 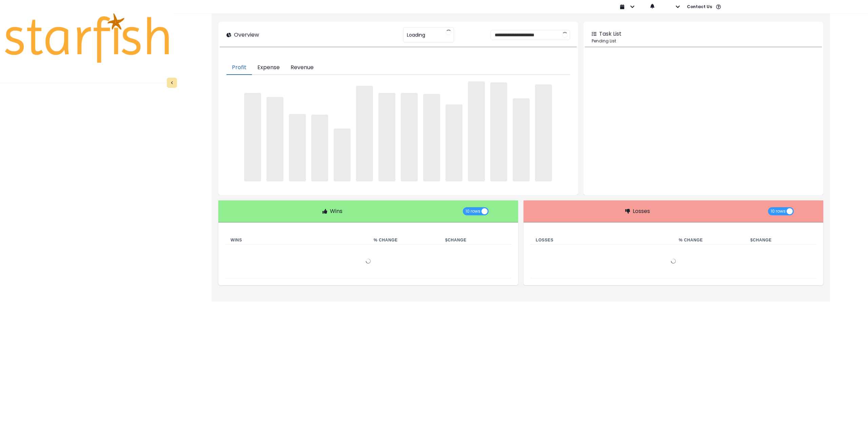 What do you see at coordinates (703, 41) in the screenshot?
I see `p: Pending List` at bounding box center [703, 41].